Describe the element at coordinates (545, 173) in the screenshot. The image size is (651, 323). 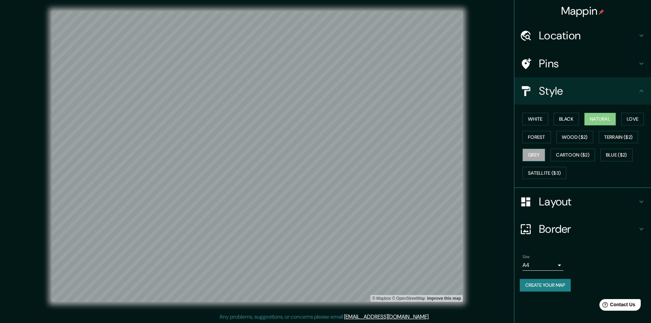
I see `button: Satellite ($3)` at that location.